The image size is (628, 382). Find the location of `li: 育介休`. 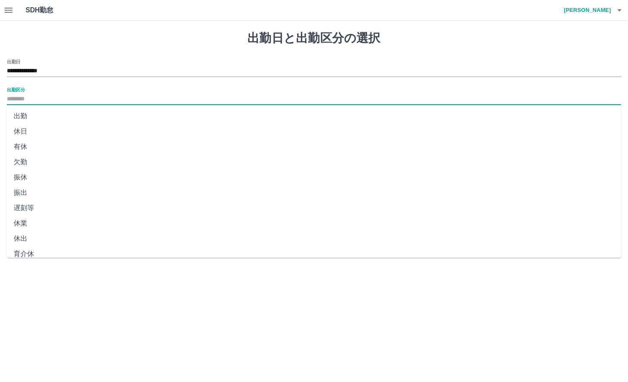

li: 育介休 is located at coordinates (314, 254).